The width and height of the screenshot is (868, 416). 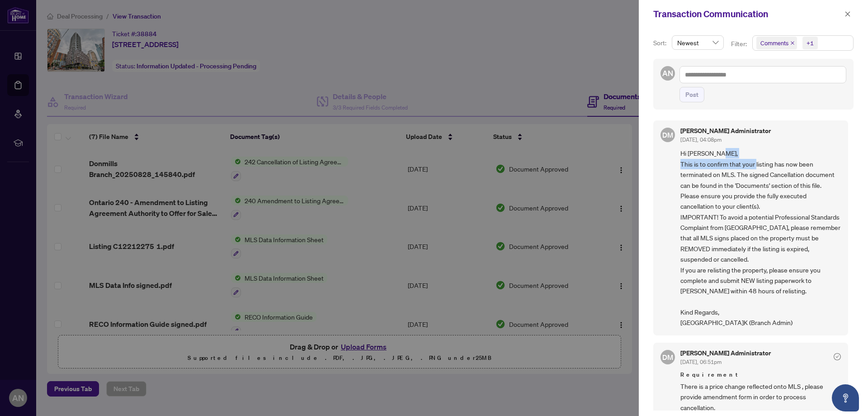 I want to click on button: Open asap, so click(x=845, y=398).